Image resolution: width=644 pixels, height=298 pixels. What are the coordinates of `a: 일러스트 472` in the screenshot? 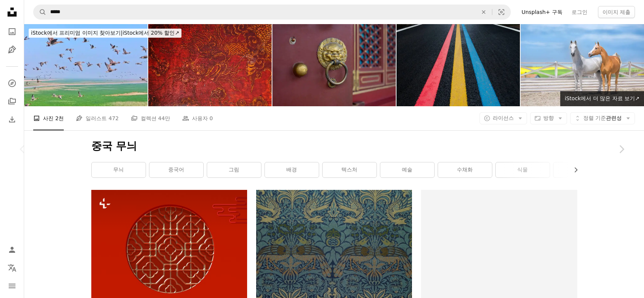 It's located at (97, 118).